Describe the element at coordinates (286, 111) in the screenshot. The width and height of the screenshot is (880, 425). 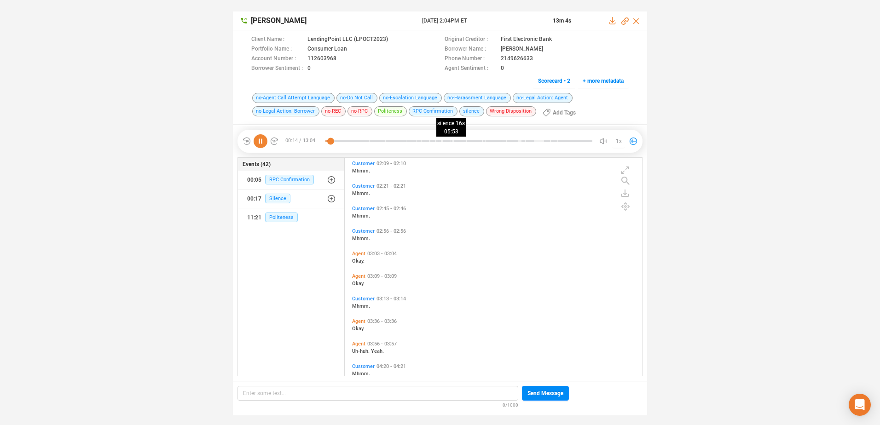
I see `span: no-Legal Action: Borrower` at that location.